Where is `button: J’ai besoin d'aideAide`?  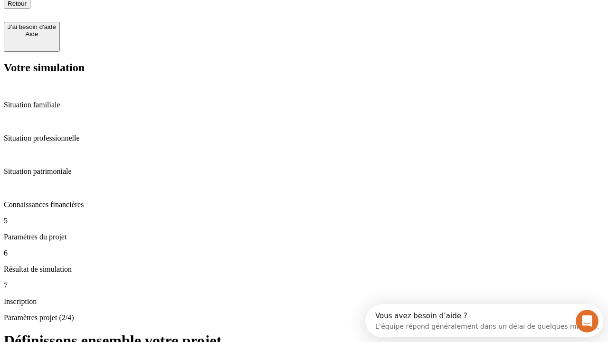 button: J’ai besoin d'aideAide is located at coordinates (32, 37).